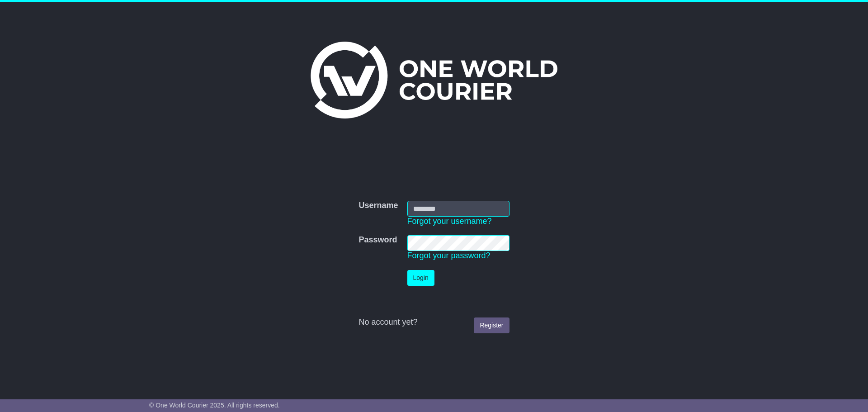 Image resolution: width=868 pixels, height=412 pixels. Describe the element at coordinates (378, 240) in the screenshot. I see `label: Password` at that location.